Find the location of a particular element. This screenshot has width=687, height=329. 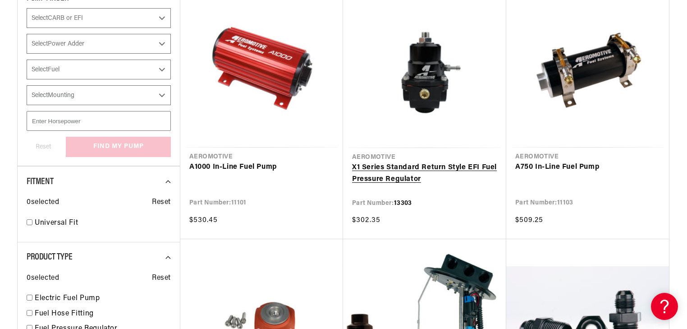

input: Enter Horsepower is located at coordinates (99, 121).